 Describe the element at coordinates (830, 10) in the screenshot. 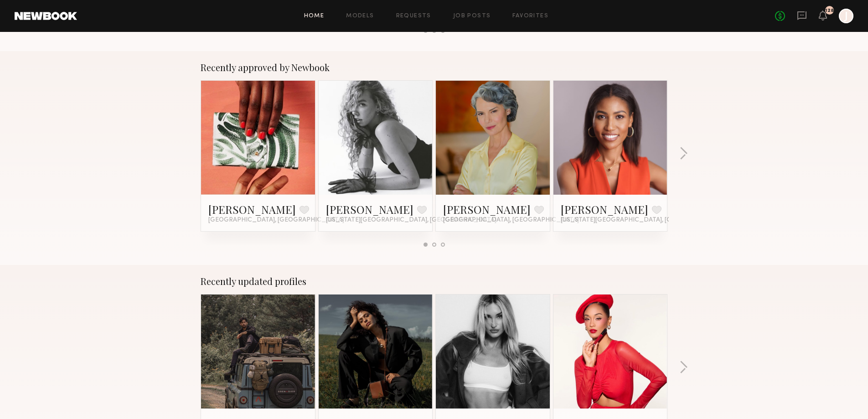

I see `div: 128` at that location.